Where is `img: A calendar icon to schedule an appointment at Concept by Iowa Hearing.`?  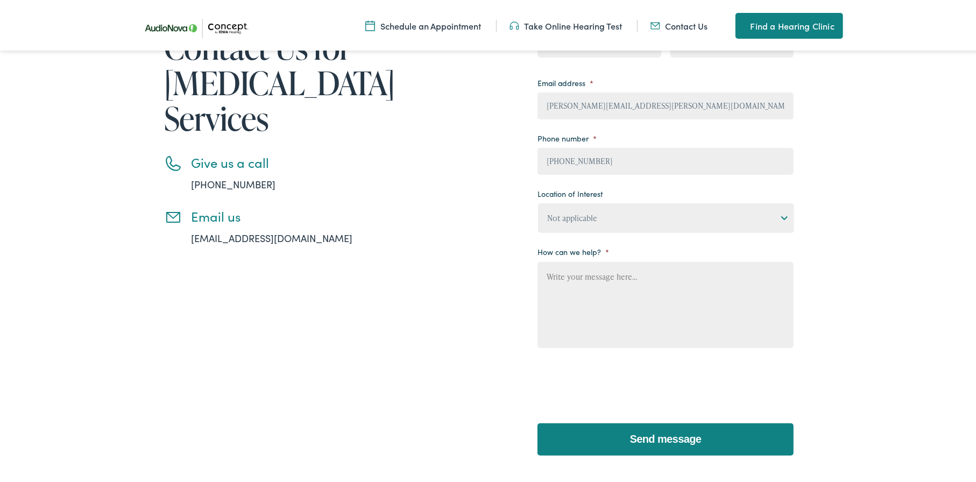 img: A calendar icon to schedule an appointment at Concept by Iowa Hearing. is located at coordinates (370, 24).